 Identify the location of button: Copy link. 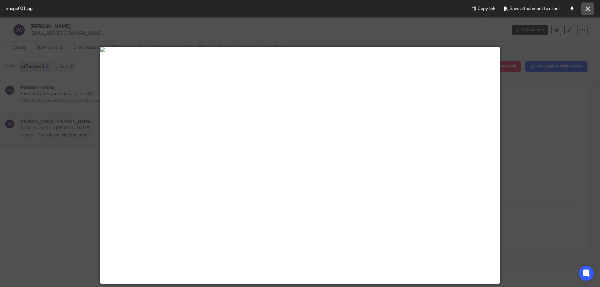
(483, 9).